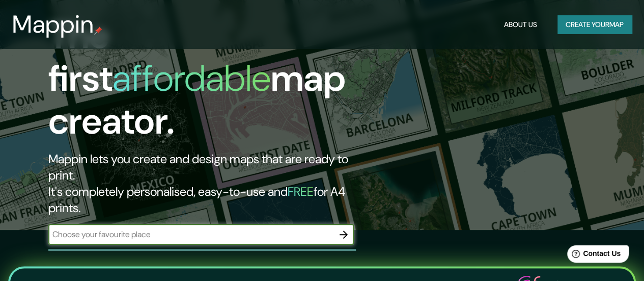 This screenshot has width=644, height=281. What do you see at coordinates (53, 25) in the screenshot?
I see `h3: Mappin` at bounding box center [53, 25].